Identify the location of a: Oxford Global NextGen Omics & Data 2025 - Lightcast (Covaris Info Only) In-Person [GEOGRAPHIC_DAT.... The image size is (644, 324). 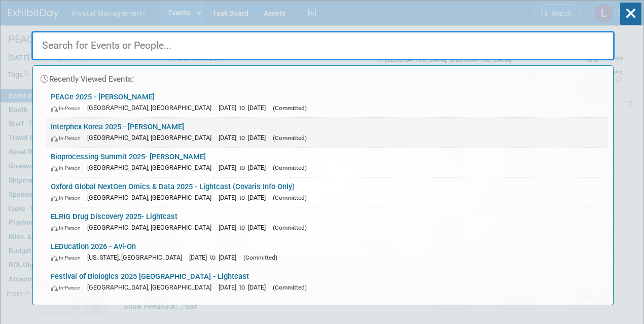
(327, 192).